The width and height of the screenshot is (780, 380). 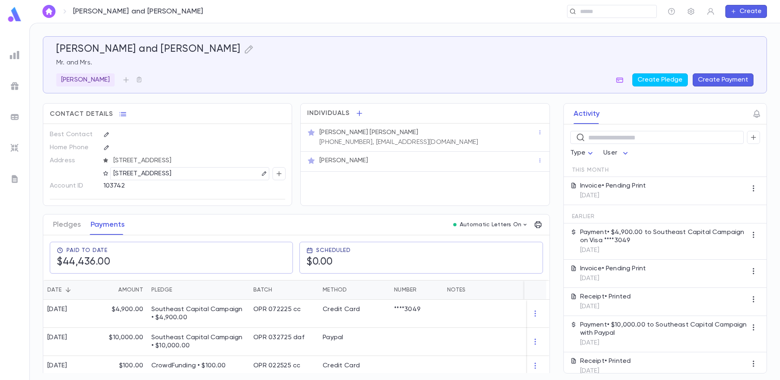 I want to click on span: Paid To Date, so click(x=87, y=251).